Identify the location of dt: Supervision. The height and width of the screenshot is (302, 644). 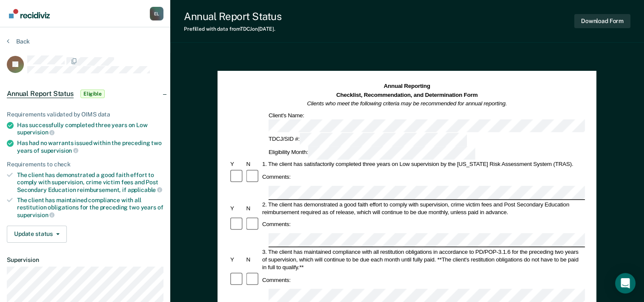
(85, 260).